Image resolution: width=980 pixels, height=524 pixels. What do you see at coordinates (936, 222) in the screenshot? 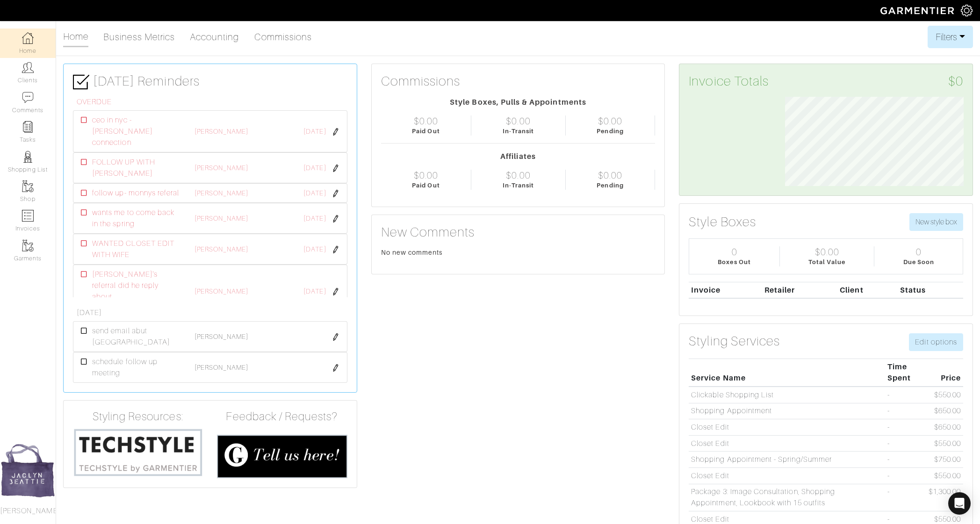
I see `button: New style box` at bounding box center [936, 222].